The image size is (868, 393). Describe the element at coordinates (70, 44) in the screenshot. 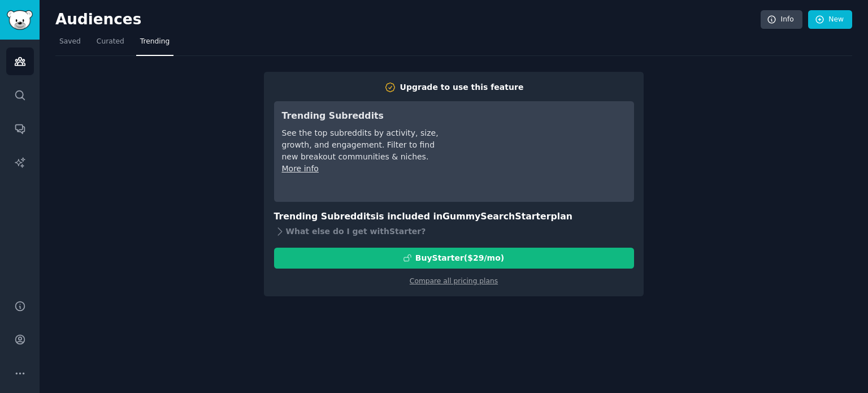

I see `a: Saved` at that location.